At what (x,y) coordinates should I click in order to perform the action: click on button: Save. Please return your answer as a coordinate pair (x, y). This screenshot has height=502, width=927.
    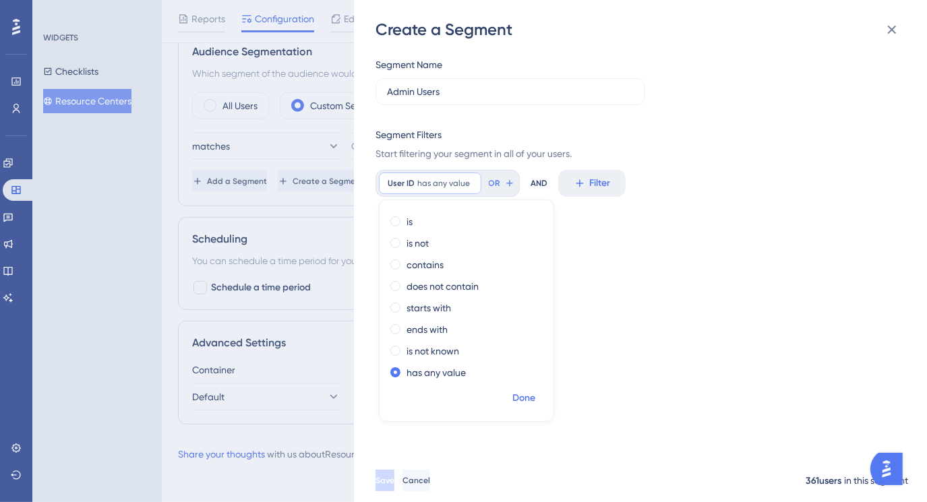
    Looking at the image, I should click on (385, 480).